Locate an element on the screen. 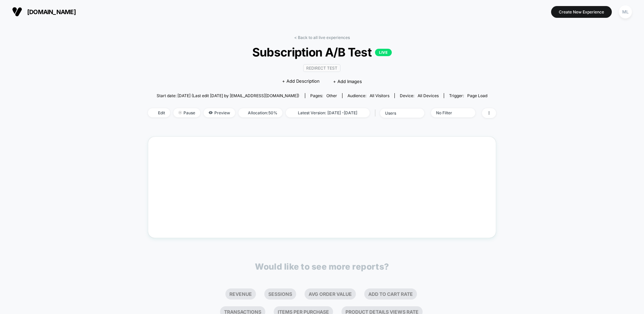 The image size is (644, 314). button: ML is located at coordinates (626, 12).